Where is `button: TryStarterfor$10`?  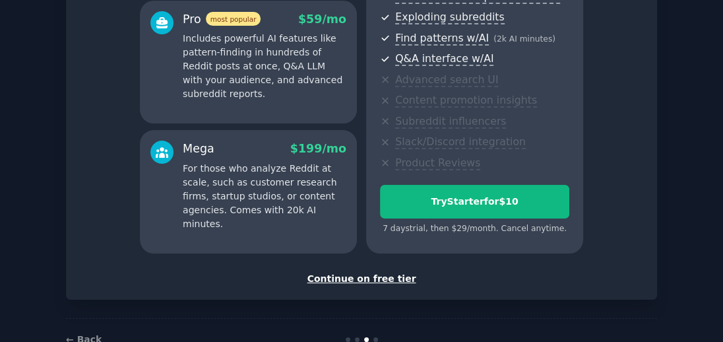
button: TryStarterfor$10 is located at coordinates (474, 201).